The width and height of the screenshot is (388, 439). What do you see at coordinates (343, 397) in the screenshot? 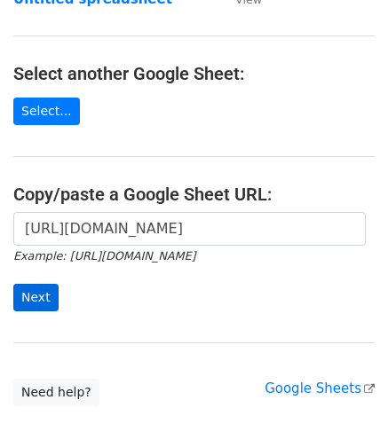
I see `div: Chat Widget` at bounding box center [343, 397].